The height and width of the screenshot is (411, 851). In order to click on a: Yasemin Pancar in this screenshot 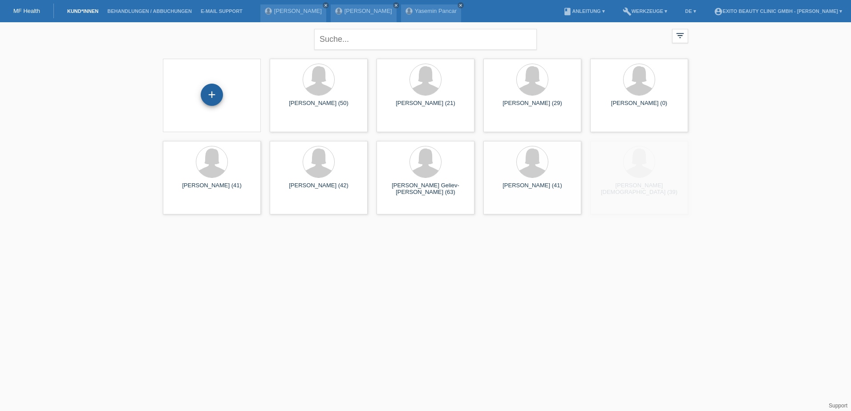, I will do `click(436, 11)`.